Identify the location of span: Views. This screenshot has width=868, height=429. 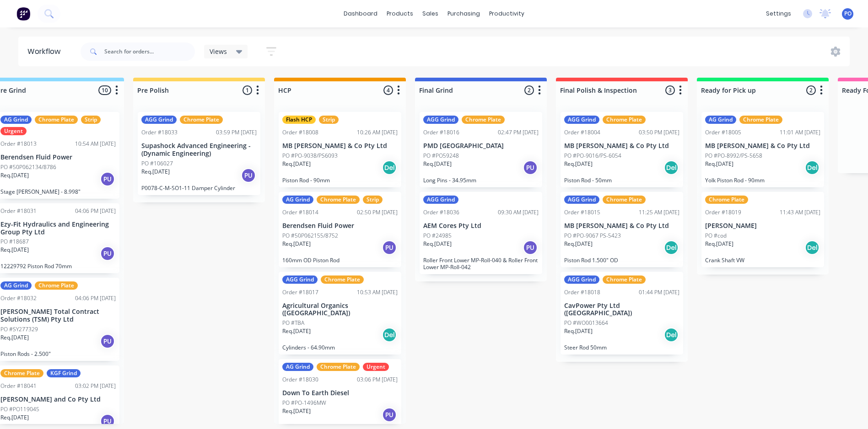
(218, 51).